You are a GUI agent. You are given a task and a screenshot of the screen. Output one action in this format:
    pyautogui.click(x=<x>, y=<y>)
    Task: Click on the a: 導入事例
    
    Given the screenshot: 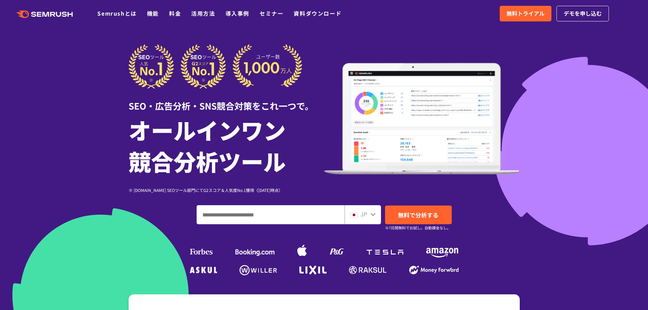 What is the action you would take?
    pyautogui.click(x=237, y=13)
    